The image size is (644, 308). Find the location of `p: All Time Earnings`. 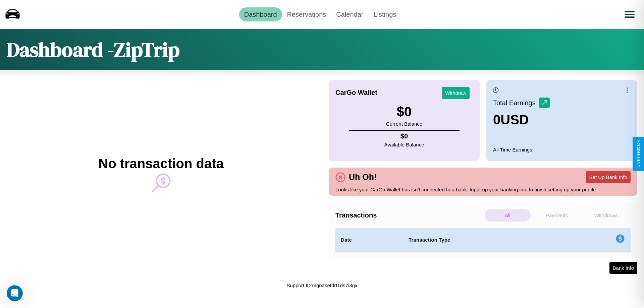

p: All Time Earnings is located at coordinates (562, 150).